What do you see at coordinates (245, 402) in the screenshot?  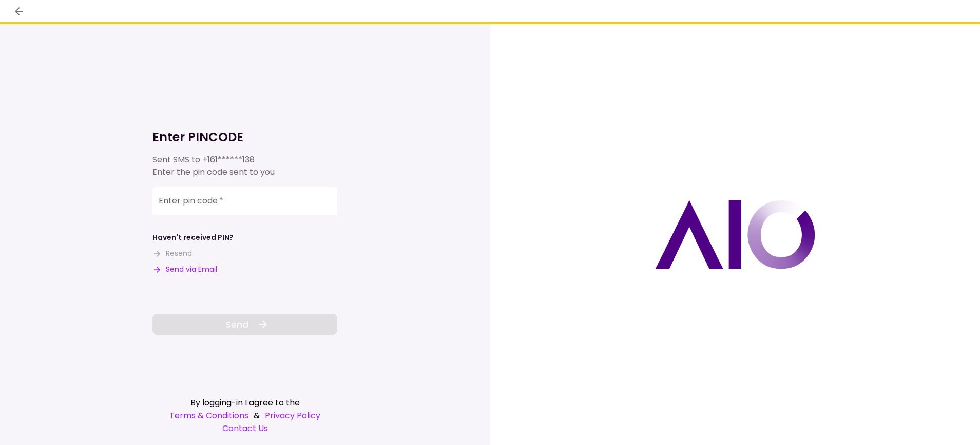 I see `div: By logging-in I agree to the` at bounding box center [245, 402].